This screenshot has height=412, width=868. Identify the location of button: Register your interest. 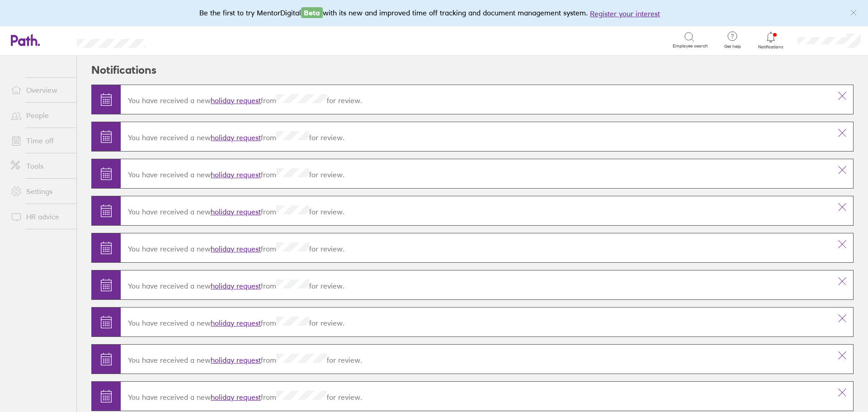
(624, 14).